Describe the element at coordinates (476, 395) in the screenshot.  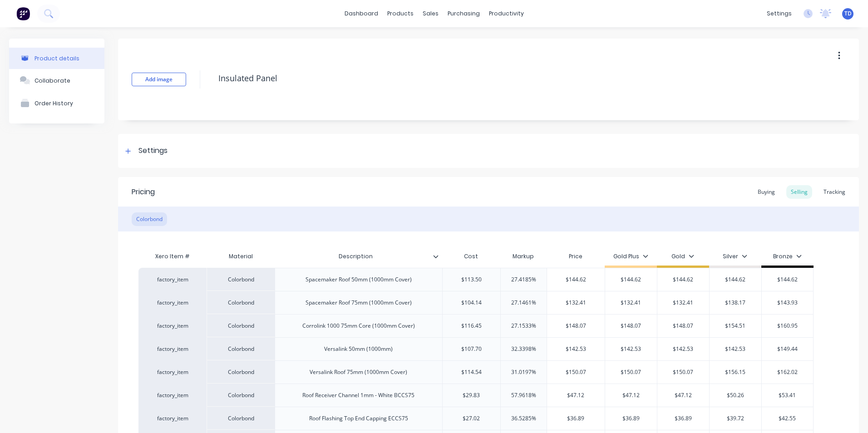
I see `div: factory_itemColorbondRoof Receiver Channel 1mm - White BCCS75$29.8357.9618%$47.12$47.12$47.12$50....` at that location.